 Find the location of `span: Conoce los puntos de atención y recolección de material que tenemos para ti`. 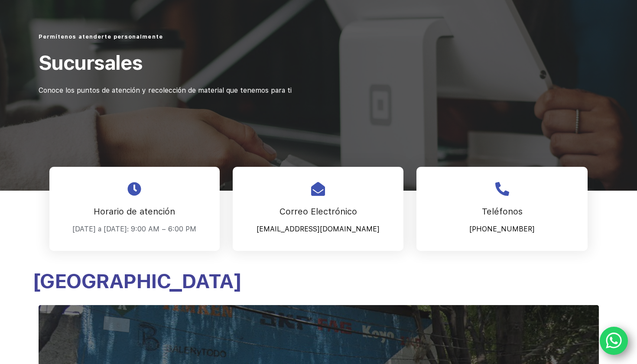

span: Conoce los puntos de atención y recolección de material que tenemos para ti is located at coordinates (165, 90).